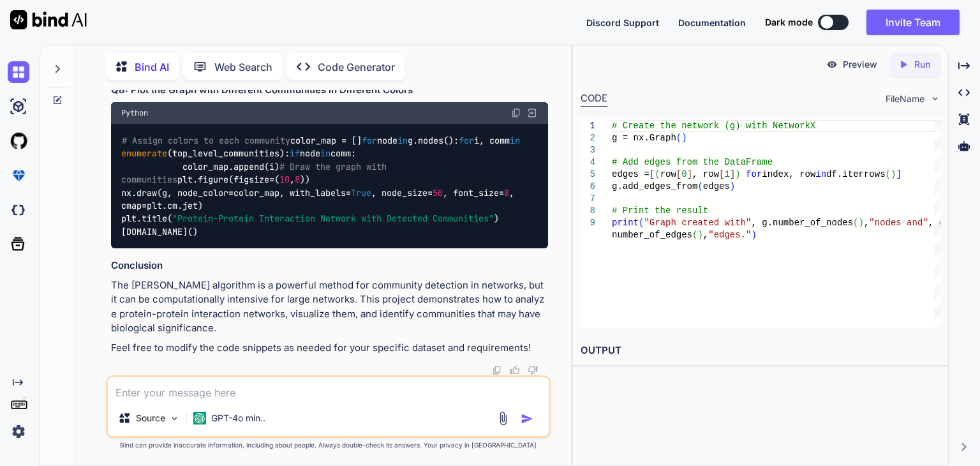 The width and height of the screenshot is (980, 466). Describe the element at coordinates (514, 371) in the screenshot. I see `img: like` at that location.